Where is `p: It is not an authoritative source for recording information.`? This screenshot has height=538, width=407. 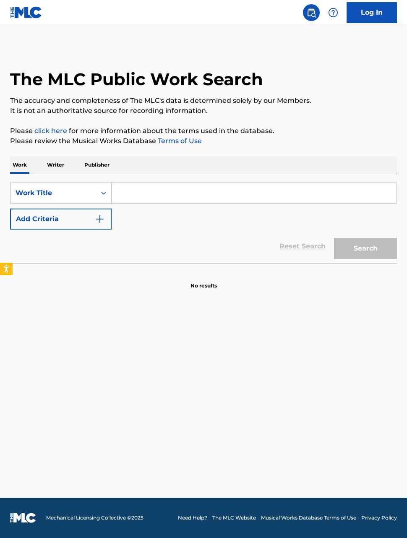 p: It is not an authoritative source for recording information. is located at coordinates (204, 111).